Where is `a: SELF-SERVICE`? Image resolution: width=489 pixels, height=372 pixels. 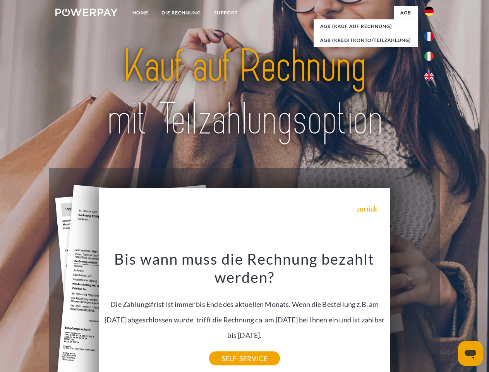 a: SELF-SERVICE is located at coordinates (244, 358).